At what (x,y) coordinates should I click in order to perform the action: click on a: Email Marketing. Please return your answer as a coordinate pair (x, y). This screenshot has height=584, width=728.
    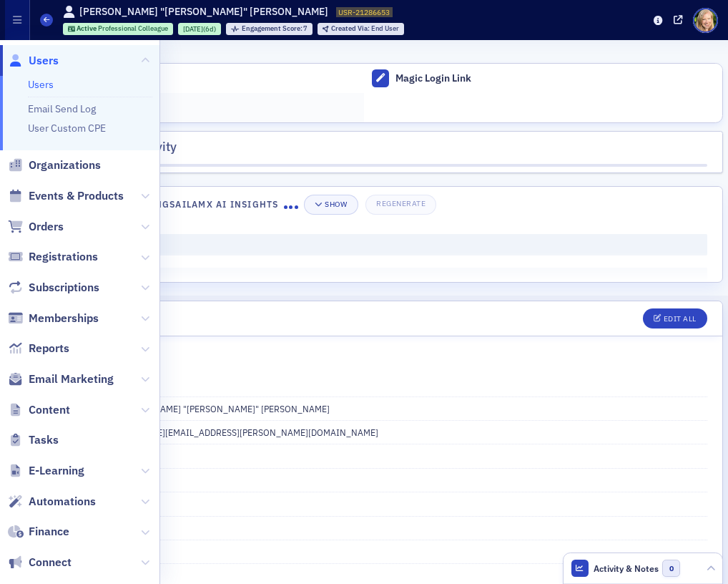
    Looking at the image, I should click on (61, 380).